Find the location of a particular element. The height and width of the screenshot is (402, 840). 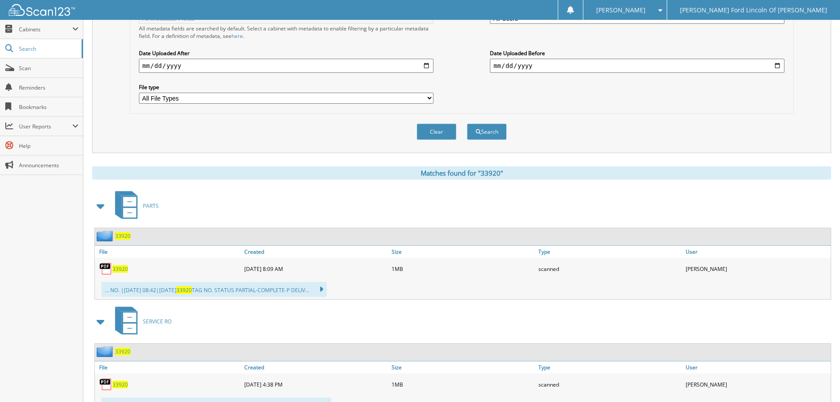

div: All metadata fields are searched by default. Select a cabinet with metadata to enable filtering b... is located at coordinates (286, 32).